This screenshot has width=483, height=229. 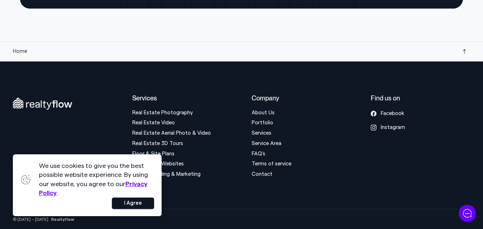 What do you see at coordinates (20, 51) in the screenshot?
I see `span: Home` at bounding box center [20, 51].